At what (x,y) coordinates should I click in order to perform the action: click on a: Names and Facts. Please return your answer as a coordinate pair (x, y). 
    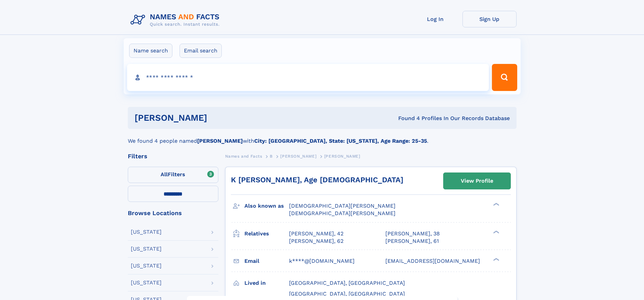
    Looking at the image, I should click on (244, 156).